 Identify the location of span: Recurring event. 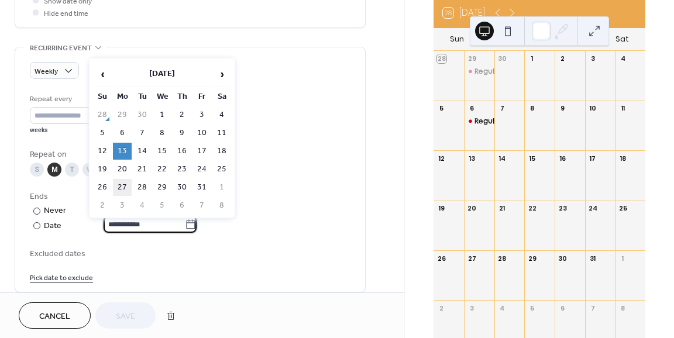
(61, 48).